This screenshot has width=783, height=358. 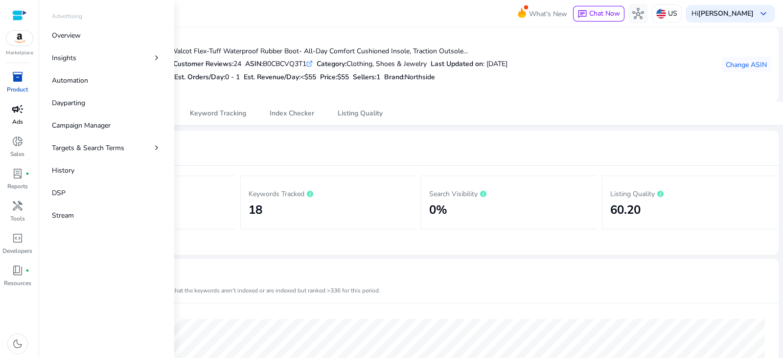 I want to click on span: Northside, so click(x=420, y=77).